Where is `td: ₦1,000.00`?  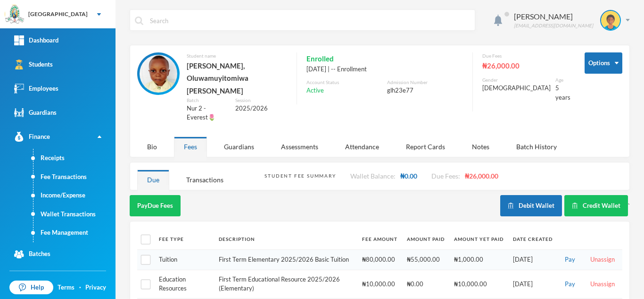 td: ₦1,000.00 is located at coordinates (478, 259).